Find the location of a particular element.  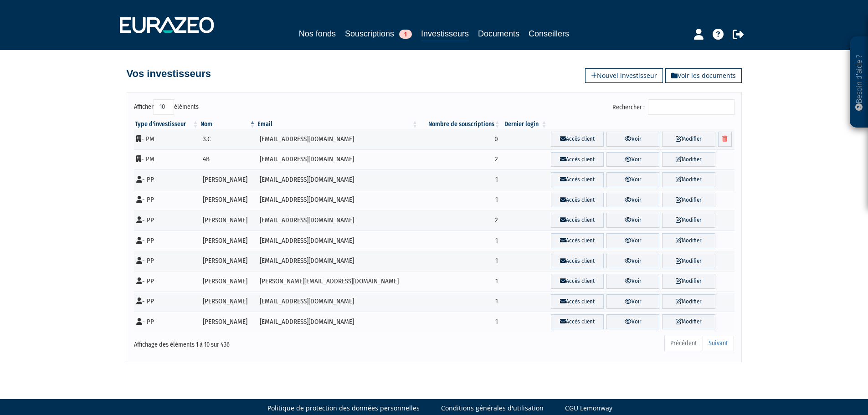

a: Nouvel investisseur is located at coordinates (623, 76).